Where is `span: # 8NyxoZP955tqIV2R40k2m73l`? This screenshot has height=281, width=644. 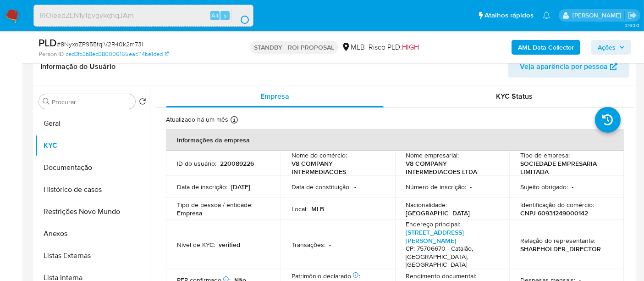 span: # 8NyxoZP955tqIV2R40k2m73l is located at coordinates (100, 44).